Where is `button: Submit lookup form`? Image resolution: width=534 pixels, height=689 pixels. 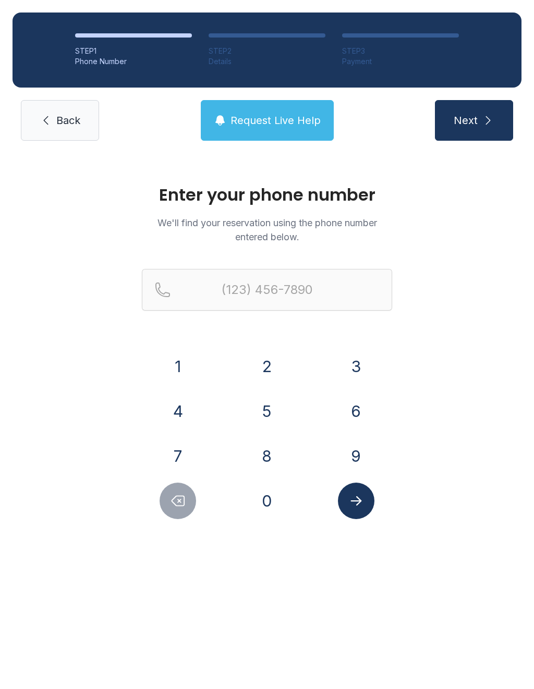
button: Submit lookup form is located at coordinates (356, 501).